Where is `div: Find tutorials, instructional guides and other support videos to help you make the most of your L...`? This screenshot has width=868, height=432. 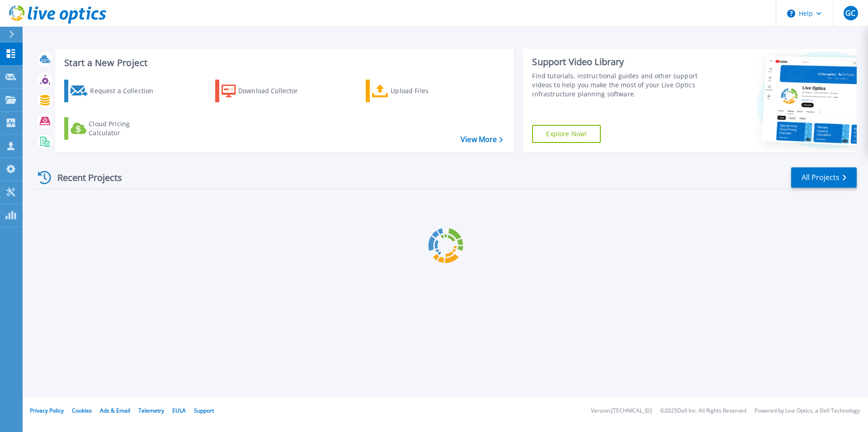 div: Find tutorials, instructional guides and other support videos to help you make the most of your L... is located at coordinates (617, 85).